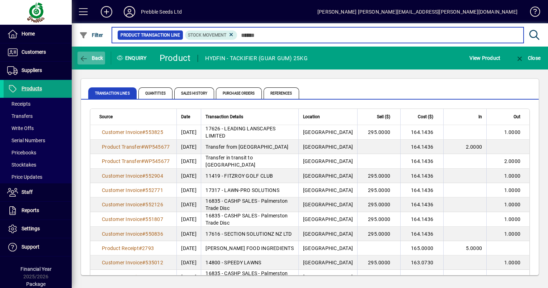  Describe the element at coordinates (517, 117) in the screenshot. I see `span: Out` at that location.